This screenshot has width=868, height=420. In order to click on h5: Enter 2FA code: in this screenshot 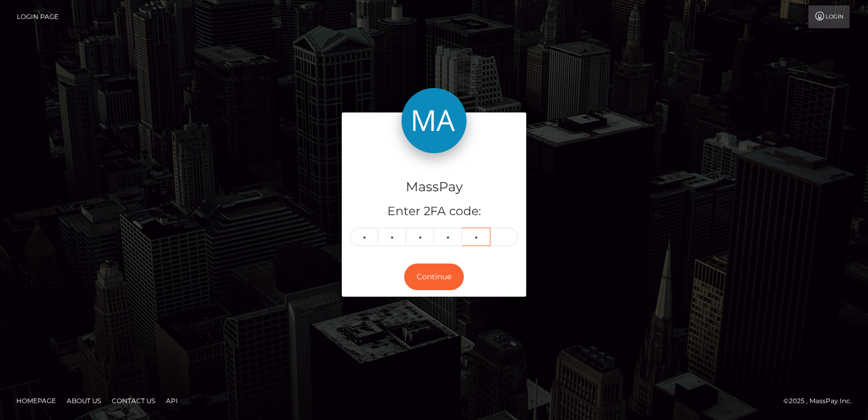, I will do `click(434, 211)`.